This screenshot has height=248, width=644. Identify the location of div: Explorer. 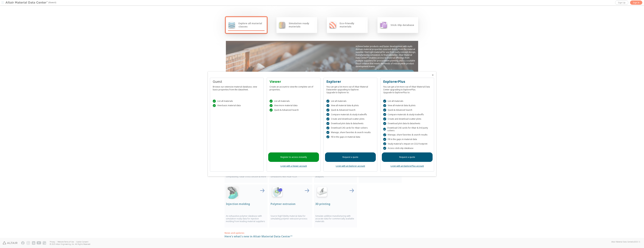
(350, 81).